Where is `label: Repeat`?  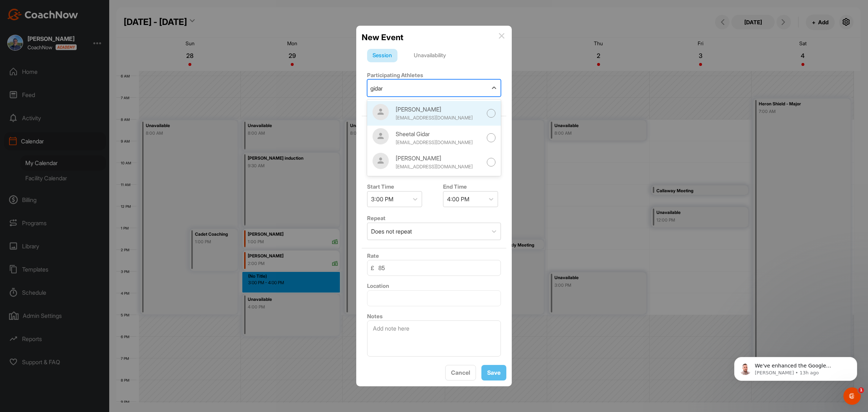 label: Repeat is located at coordinates (376, 218).